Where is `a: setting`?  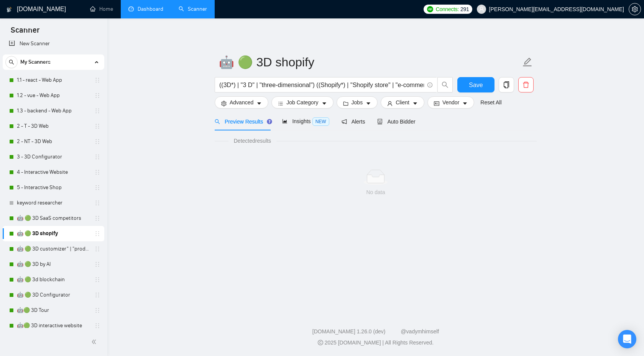 a: setting is located at coordinates (635, 9).